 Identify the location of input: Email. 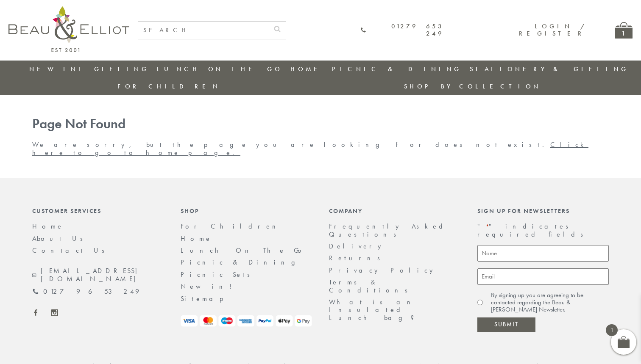
(543, 276).